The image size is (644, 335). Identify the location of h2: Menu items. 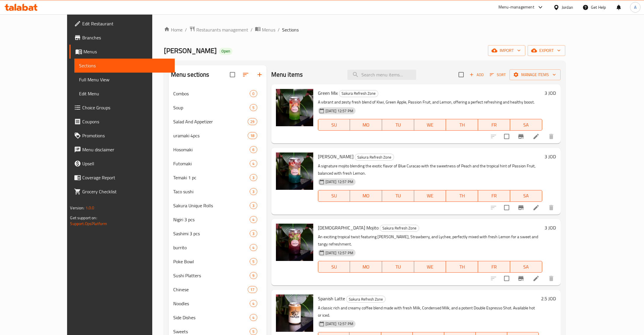
(287, 75).